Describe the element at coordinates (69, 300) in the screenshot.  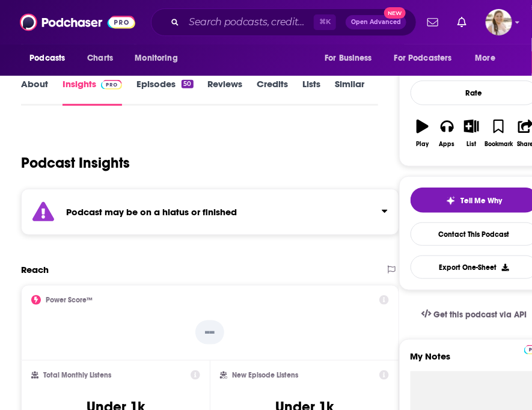
I see `h2: Power Score™` at that location.